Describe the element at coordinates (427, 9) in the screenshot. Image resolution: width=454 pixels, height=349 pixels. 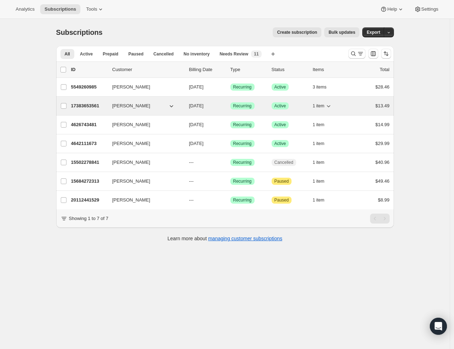
I see `button: Settings` at that location.